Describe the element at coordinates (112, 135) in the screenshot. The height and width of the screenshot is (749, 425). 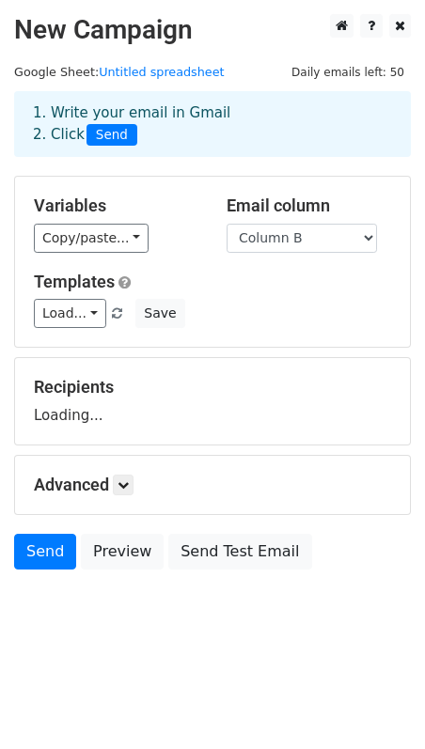
I see `span: Send` at that location.